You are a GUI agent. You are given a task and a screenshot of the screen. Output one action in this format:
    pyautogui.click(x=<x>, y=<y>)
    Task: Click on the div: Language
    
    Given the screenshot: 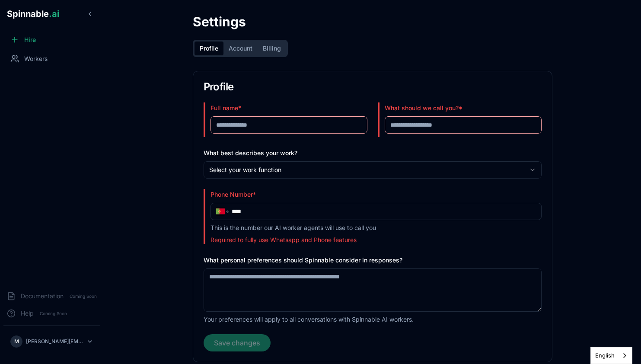 What is the action you would take?
    pyautogui.click(x=612, y=356)
    